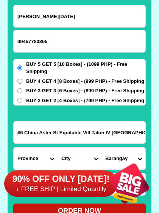 The image size is (159, 213). I want to click on span: BUY 3 GET 3 [6 Boxes] - (899 PHP) - Free Shipping, so click(85, 91).